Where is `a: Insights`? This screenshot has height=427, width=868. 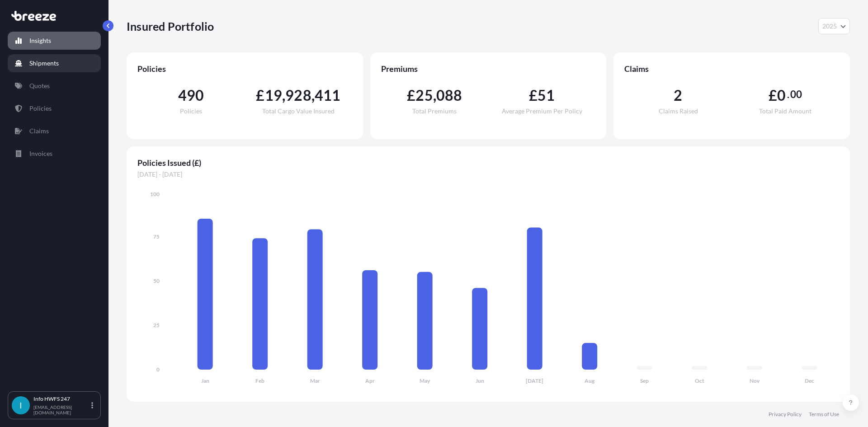 a: Insights is located at coordinates (54, 41).